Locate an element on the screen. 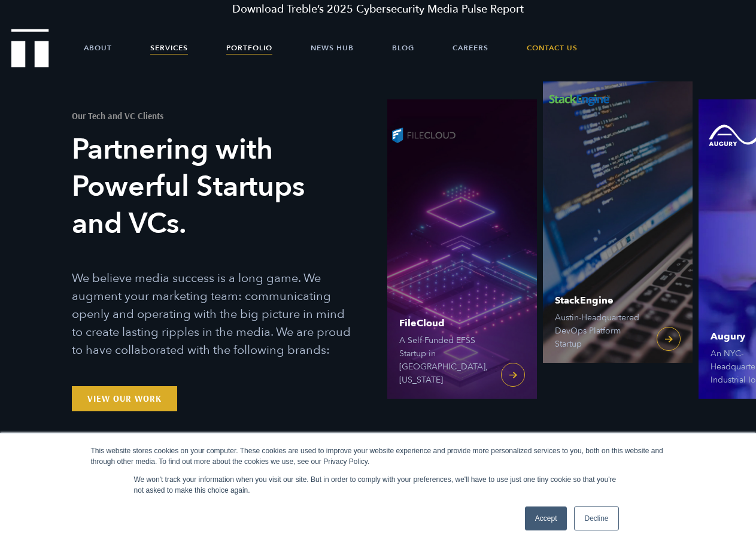 This screenshot has width=756, height=546. a: Careers is located at coordinates (471, 48).